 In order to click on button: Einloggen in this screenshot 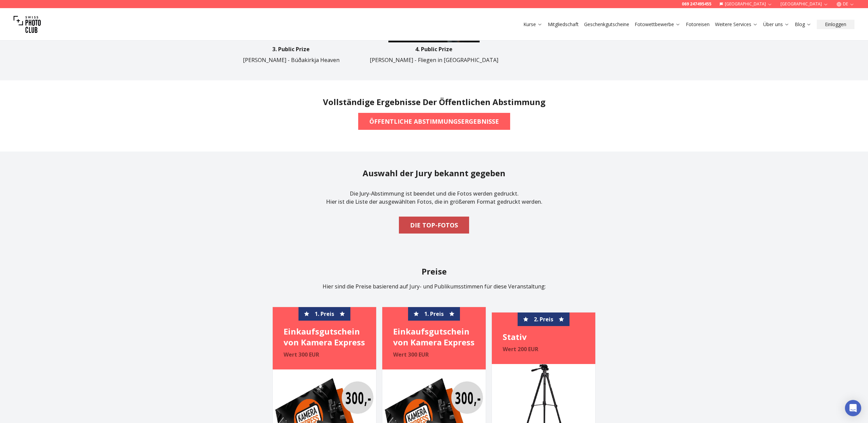, I will do `click(836, 24)`.